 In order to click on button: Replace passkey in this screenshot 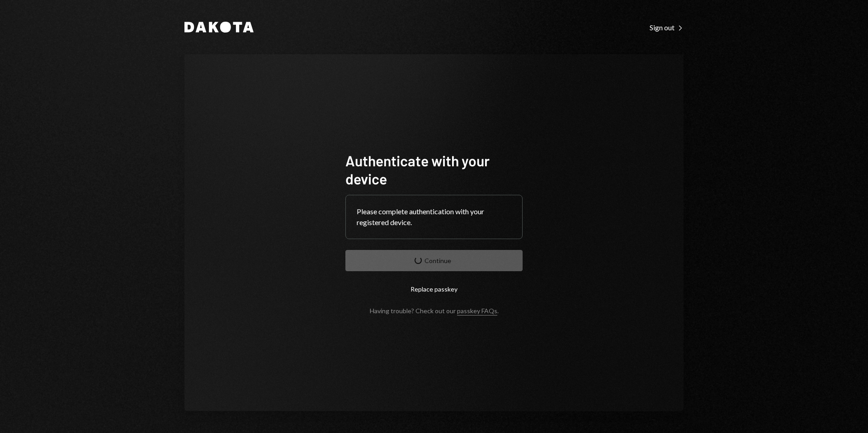, I will do `click(434, 289)`.